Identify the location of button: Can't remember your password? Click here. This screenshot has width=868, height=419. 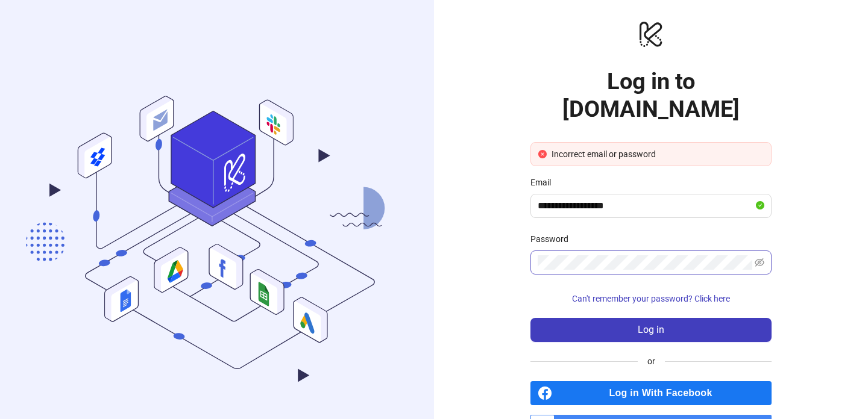
(650, 299).